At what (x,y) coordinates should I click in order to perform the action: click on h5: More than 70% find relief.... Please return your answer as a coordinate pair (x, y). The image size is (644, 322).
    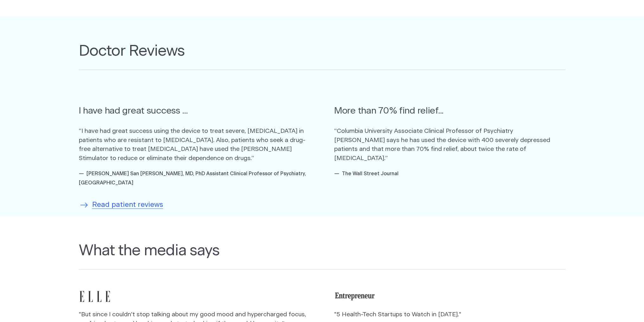
    Looking at the image, I should click on (450, 111).